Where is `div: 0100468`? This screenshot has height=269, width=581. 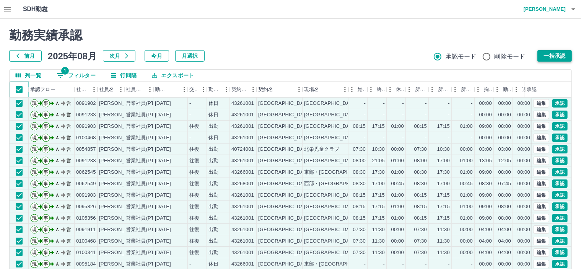
div: 0100468 is located at coordinates (86, 138).